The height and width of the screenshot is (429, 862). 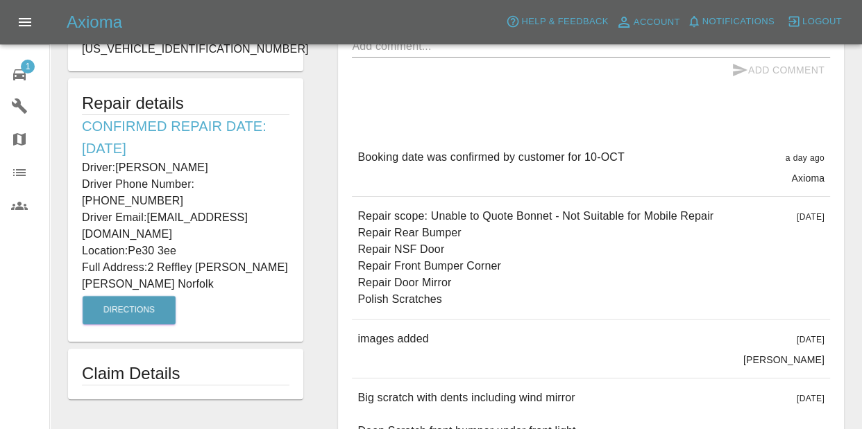 I want to click on button: Directions, so click(x=129, y=310).